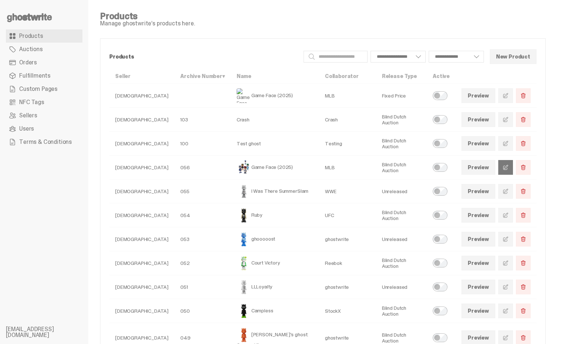 Image resolution: width=563 pixels, height=344 pixels. I want to click on td: Fixed Price, so click(401, 96).